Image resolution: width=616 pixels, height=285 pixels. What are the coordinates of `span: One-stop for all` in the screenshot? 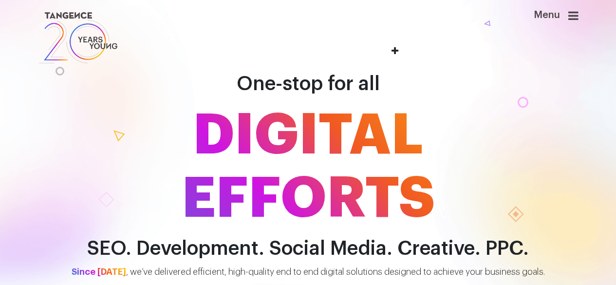 It's located at (308, 84).